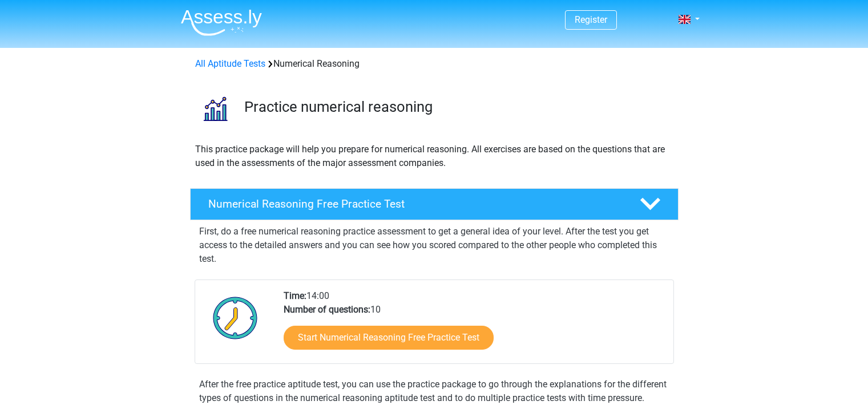 The image size is (868, 405). I want to click on p: This practice package will help you prepare for numerical reasoning. All exercises are based on t..., so click(435, 157).